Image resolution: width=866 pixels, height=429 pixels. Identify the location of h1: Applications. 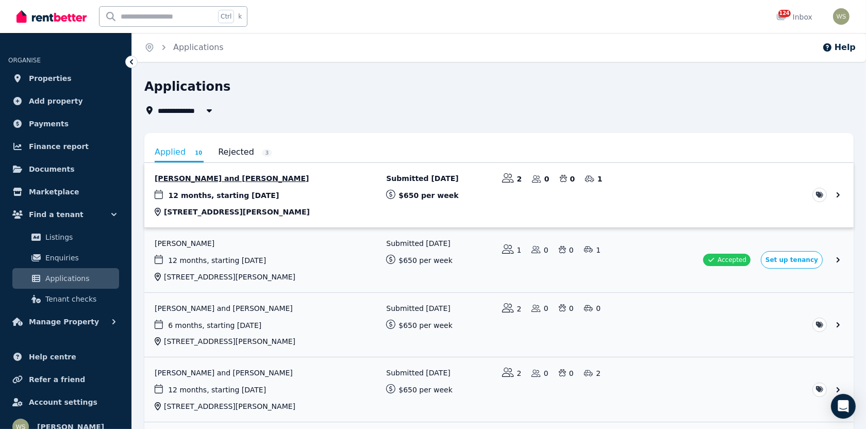
(187, 87).